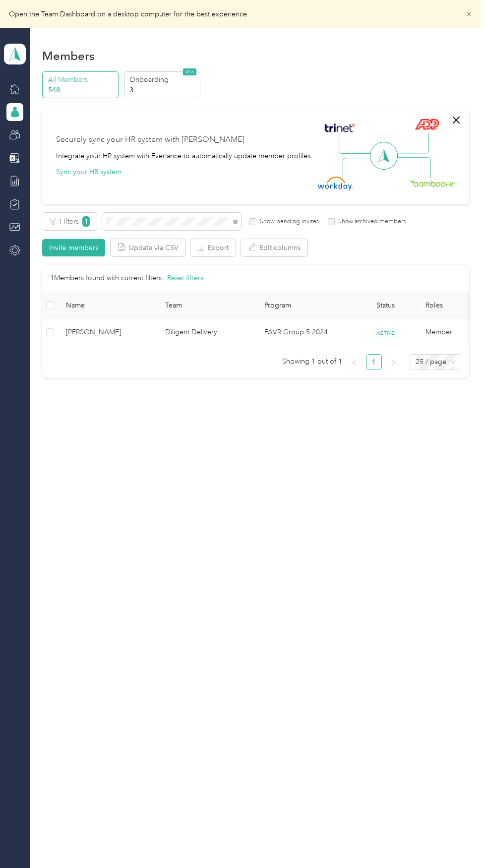 This screenshot has width=486, height=868. I want to click on p: All Members, so click(82, 79).